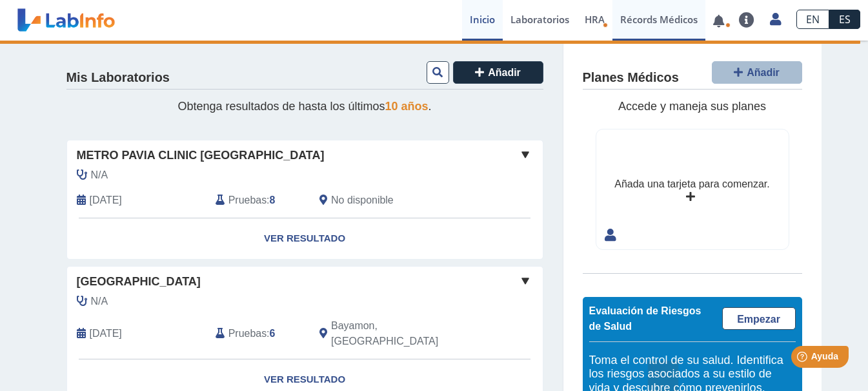  I want to click on div: Añada una tarjeta para comenzar., so click(692, 184).